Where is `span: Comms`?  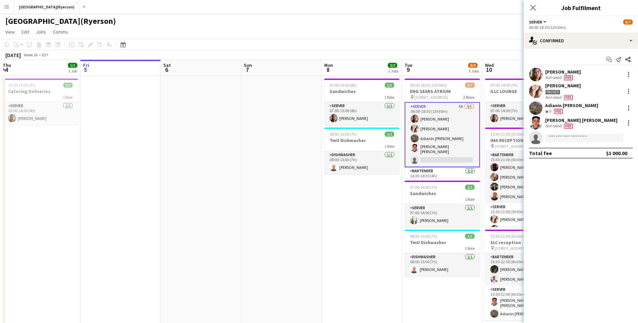 span: Comms is located at coordinates (60, 32).